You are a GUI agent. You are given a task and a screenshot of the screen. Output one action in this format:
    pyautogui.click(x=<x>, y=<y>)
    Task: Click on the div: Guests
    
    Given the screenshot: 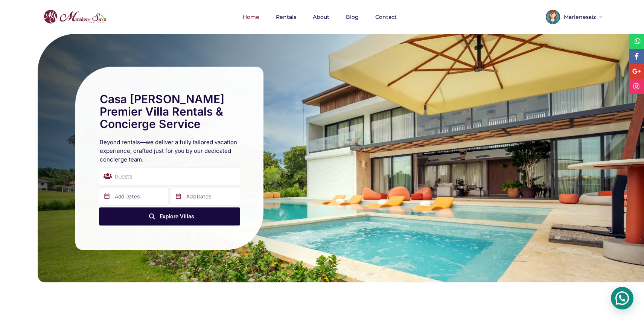 What is the action you would take?
    pyautogui.click(x=169, y=177)
    